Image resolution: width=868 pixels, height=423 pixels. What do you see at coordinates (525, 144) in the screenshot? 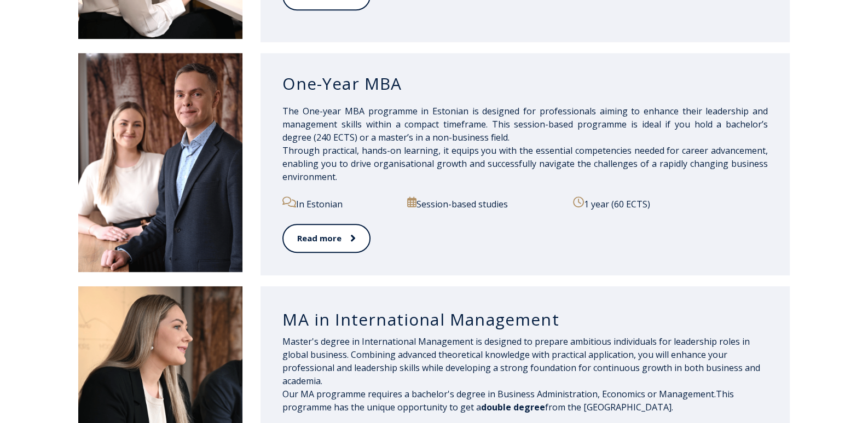
I see `p: The One-year MBA programme in Estonian is designed for professionals aiming to enhance their lead...` at bounding box center [525, 144].